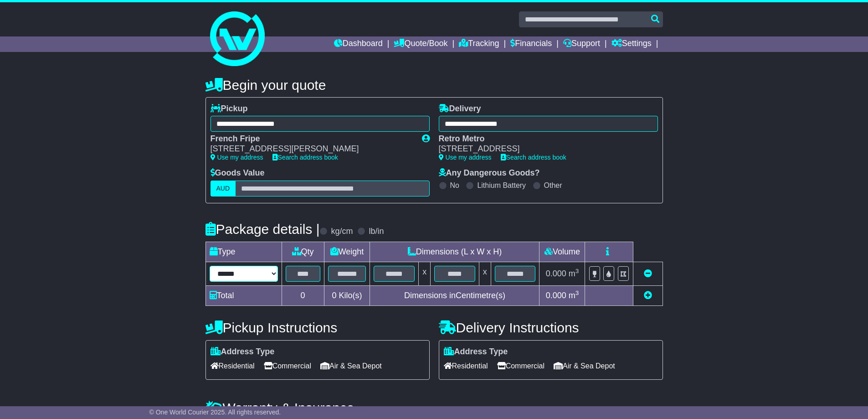  Describe the element at coordinates (263, 229) in the screenshot. I see `h4: Package details |` at that location.